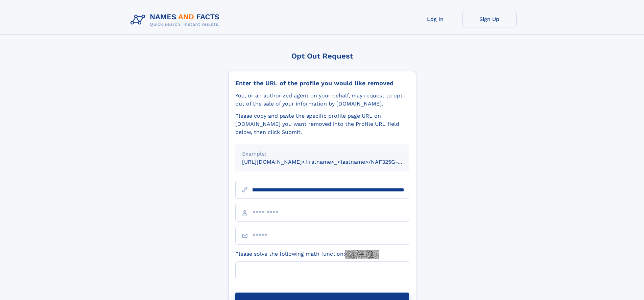 The width and height of the screenshot is (644, 300). I want to click on div: Opt Out Request, so click(322, 56).